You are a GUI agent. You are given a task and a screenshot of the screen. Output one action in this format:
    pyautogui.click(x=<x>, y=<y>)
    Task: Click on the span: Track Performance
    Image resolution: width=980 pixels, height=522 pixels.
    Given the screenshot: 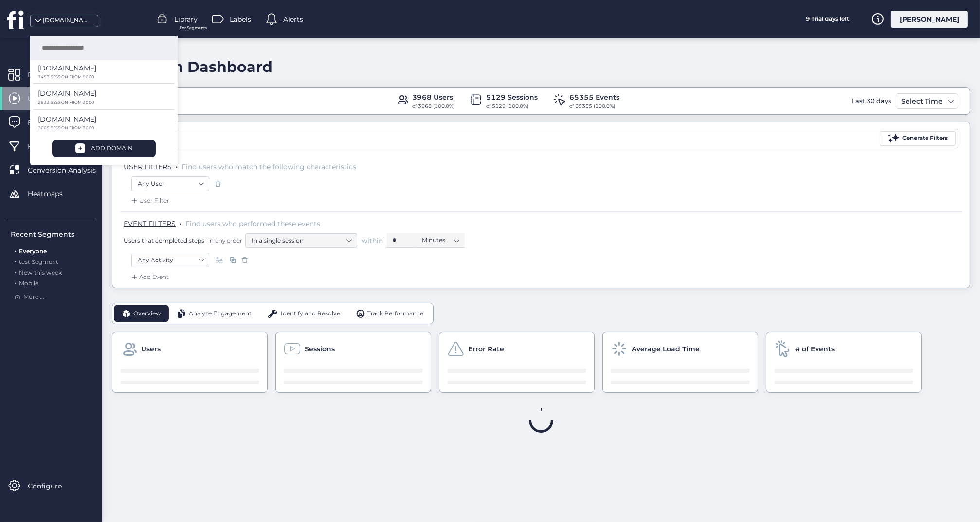 What is the action you would take?
    pyautogui.click(x=395, y=313)
    